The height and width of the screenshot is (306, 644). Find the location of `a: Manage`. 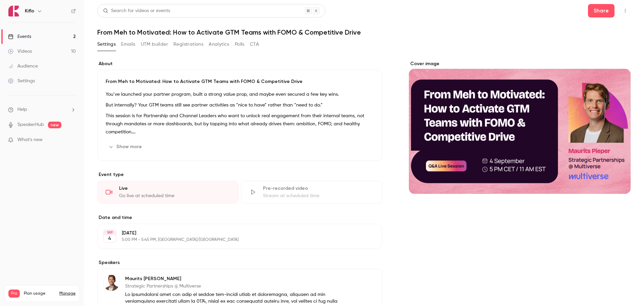

a: Manage is located at coordinates (67, 293).